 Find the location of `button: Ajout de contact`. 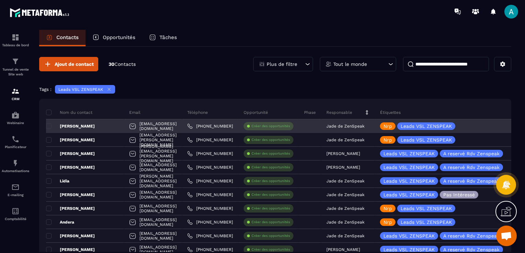

button: Ajout de contact is located at coordinates (69, 64).